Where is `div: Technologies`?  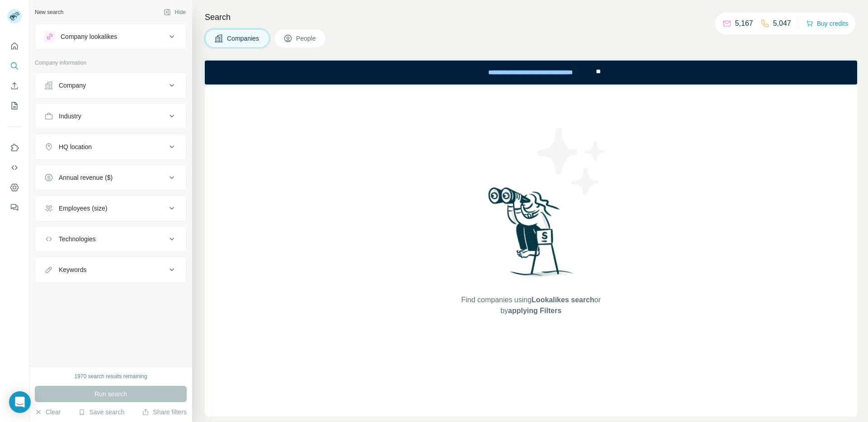 div: Technologies is located at coordinates (78, 239).